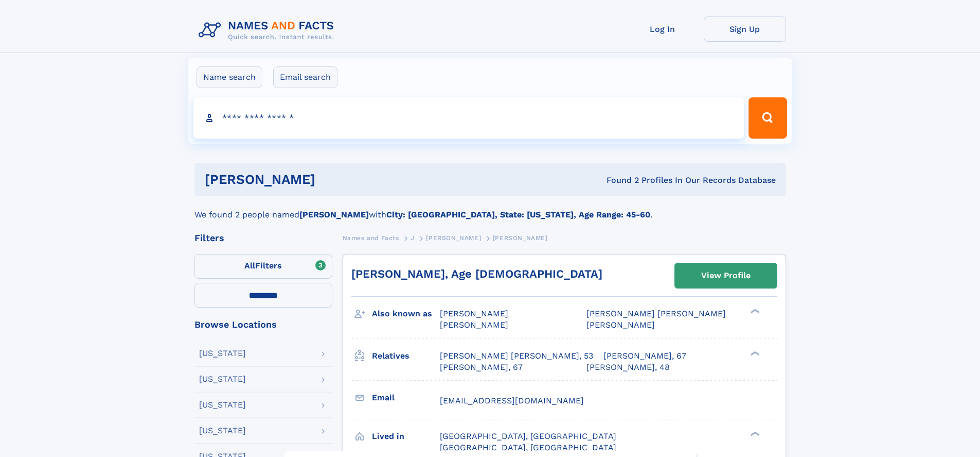 The width and height of the screenshot is (980, 457). What do you see at coordinates (305, 77) in the screenshot?
I see `label: Email search` at bounding box center [305, 77].